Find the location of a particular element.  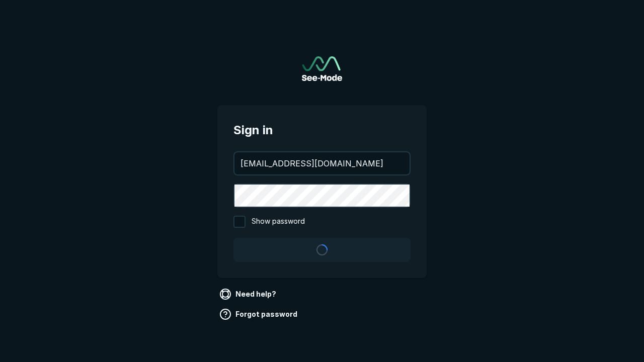

a: Forgot password is located at coordinates (259, 314).